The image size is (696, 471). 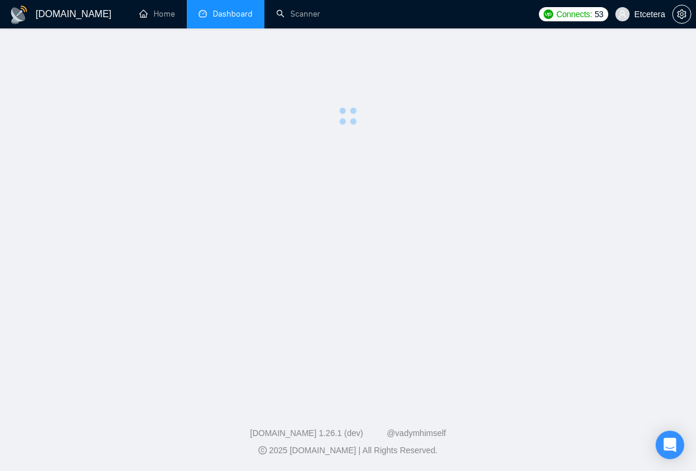 I want to click on span: user, so click(x=622, y=14).